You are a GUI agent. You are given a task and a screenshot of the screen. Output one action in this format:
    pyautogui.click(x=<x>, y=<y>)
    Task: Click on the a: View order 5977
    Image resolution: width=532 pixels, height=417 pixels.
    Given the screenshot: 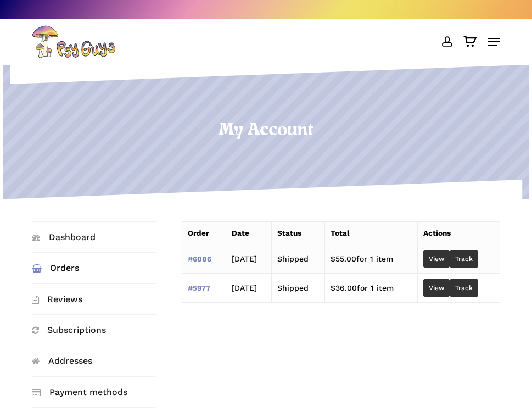 What is the action you would take?
    pyautogui.click(x=437, y=288)
    